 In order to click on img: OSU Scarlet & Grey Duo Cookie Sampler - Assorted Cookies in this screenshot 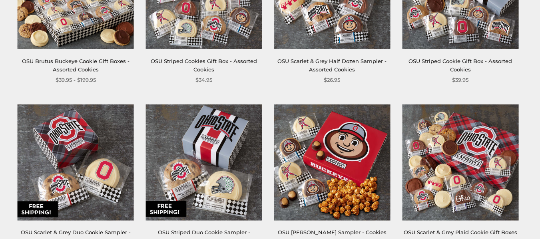, I will do `click(76, 162)`.